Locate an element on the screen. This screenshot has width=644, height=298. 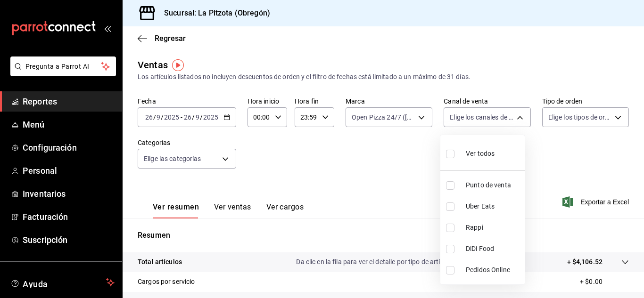
span: Pedidos Online is located at coordinates (493, 270).